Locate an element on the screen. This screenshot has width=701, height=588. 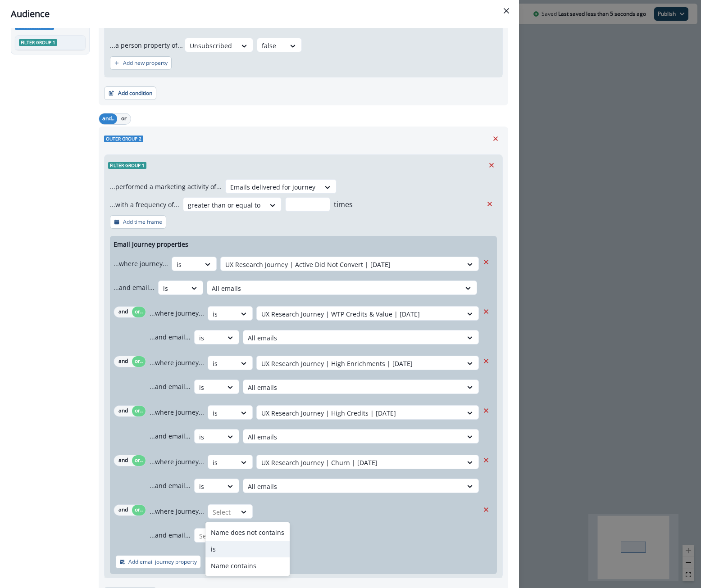
p: Email journey properties is located at coordinates (151, 244).